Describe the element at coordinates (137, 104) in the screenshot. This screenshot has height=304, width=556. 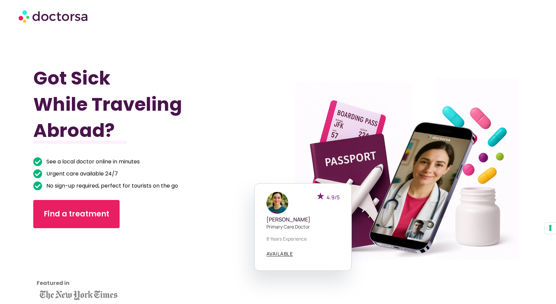
I see `h1: Got Sick While Traveling Abroad?` at that location.